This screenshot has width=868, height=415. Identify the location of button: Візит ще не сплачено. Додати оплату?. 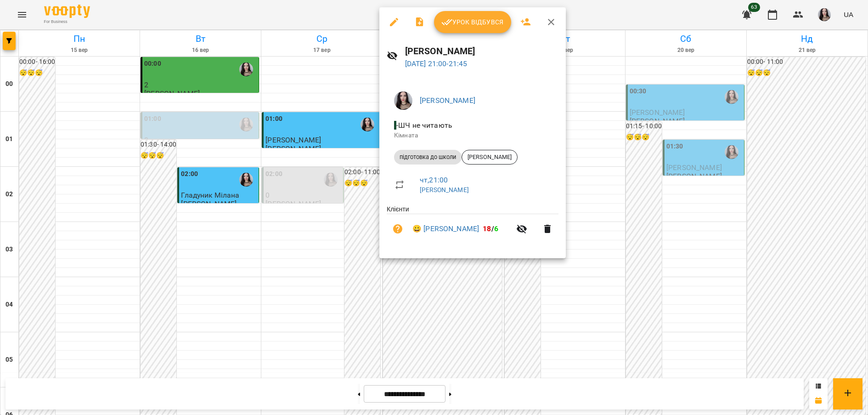
(398, 229).